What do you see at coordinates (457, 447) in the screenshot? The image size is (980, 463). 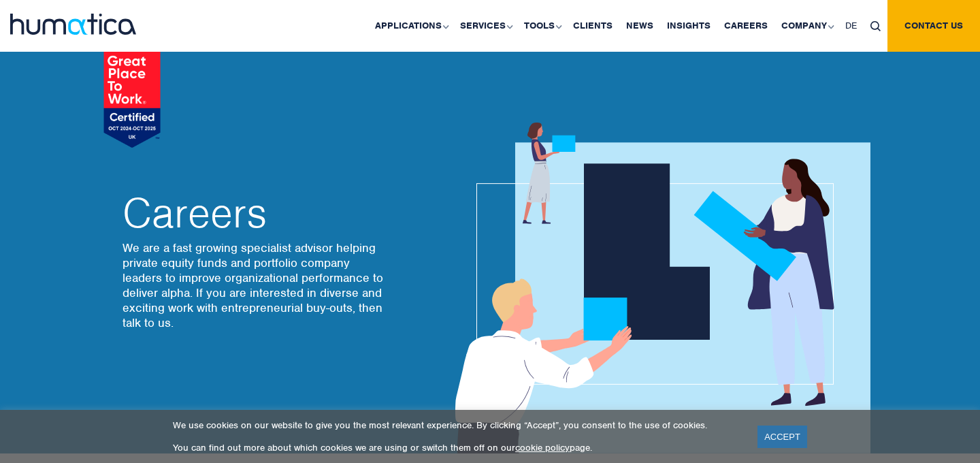 I see `p: You can find out more about which cookies we are using or switch them off on our page.` at bounding box center [457, 447].